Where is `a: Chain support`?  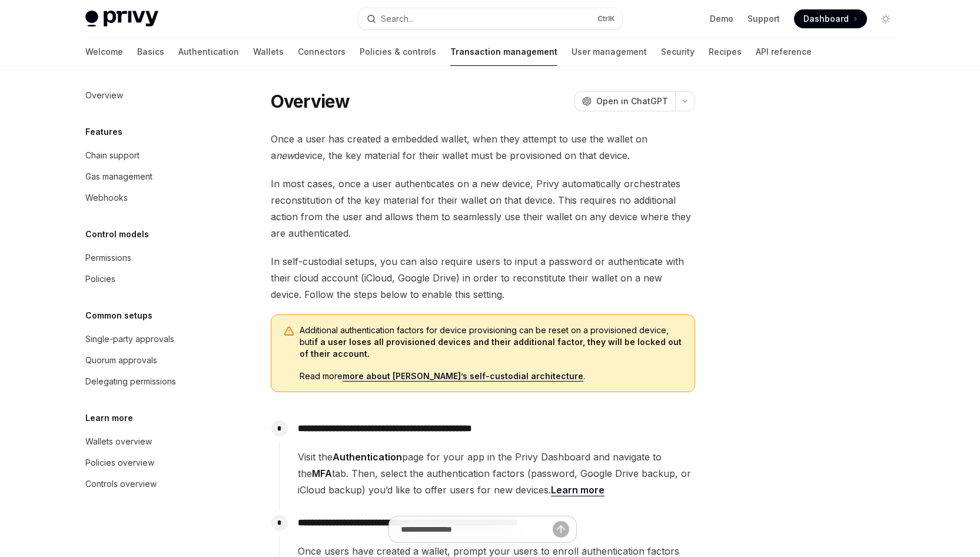 a: Chain support is located at coordinates (151, 155).